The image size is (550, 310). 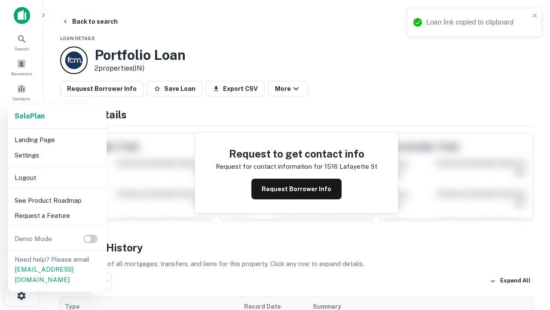 I want to click on p: Demo Mode, so click(x=33, y=239).